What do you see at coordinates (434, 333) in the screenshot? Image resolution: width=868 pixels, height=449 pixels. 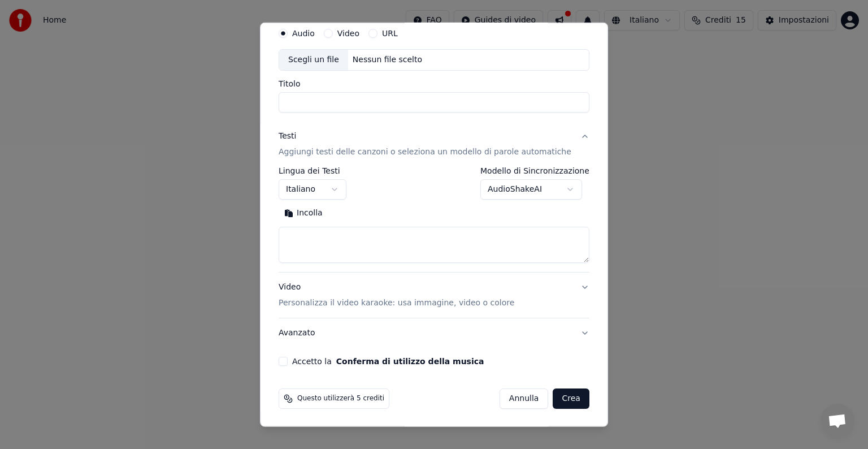 I see `button: Avanzato` at bounding box center [434, 333].